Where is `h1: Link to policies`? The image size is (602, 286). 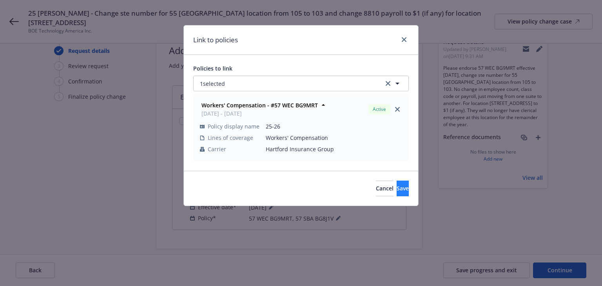 h1: Link to policies is located at coordinates (215, 40).